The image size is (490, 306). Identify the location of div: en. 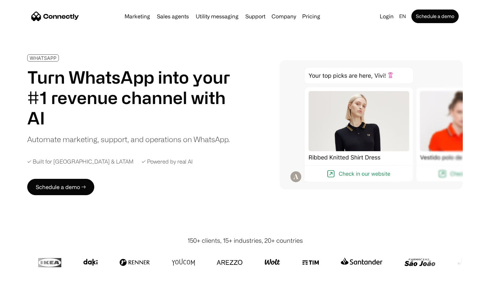
(403, 16).